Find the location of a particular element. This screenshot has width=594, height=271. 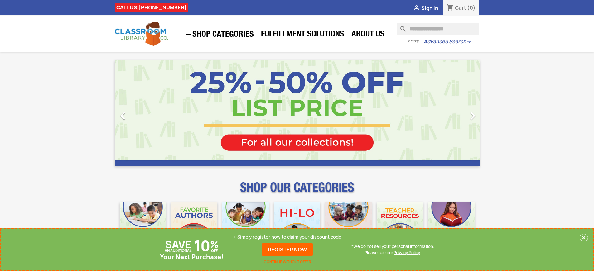

img: CLC_HiLo_Mobile.jpg is located at coordinates (297, 225).